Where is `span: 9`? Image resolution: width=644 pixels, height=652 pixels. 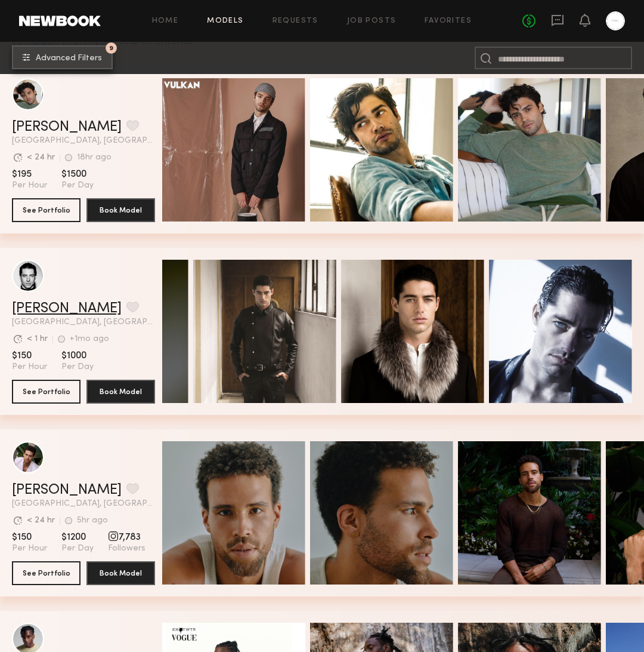
span: 9 is located at coordinates (111, 48).